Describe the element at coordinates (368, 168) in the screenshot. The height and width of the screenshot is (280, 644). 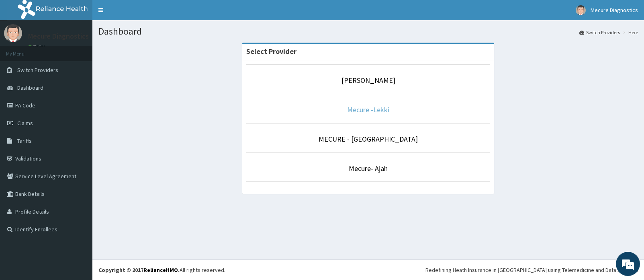
I see `a: Mecure- Ajah` at that location.